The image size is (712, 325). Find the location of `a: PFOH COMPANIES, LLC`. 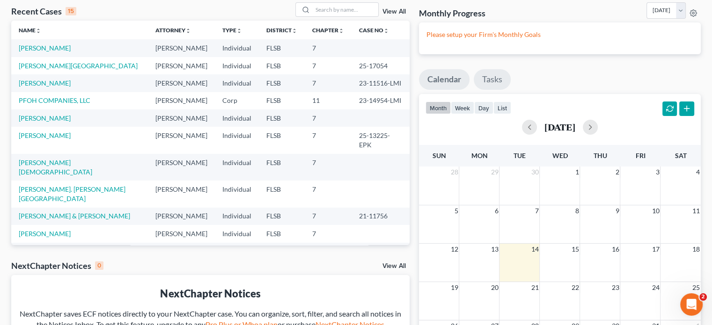

a: PFOH COMPANIES, LLC is located at coordinates (54, 100).